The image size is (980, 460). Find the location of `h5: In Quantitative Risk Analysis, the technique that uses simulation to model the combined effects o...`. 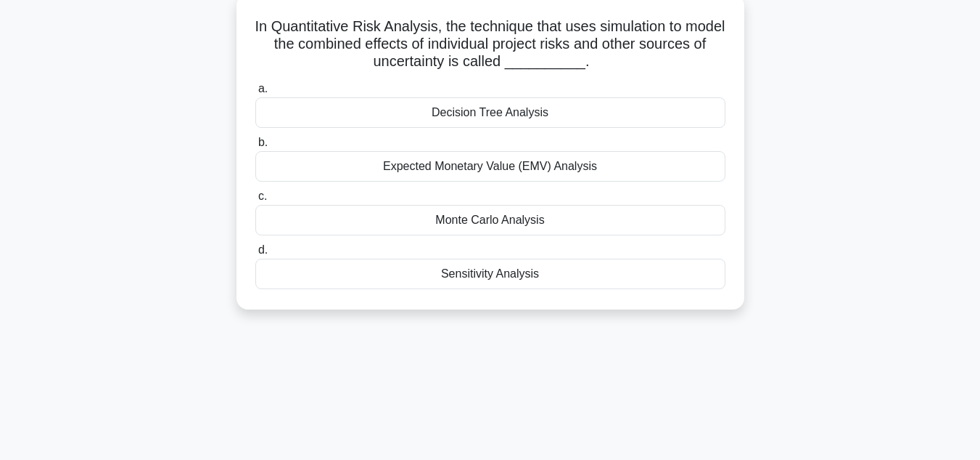

h5: In Quantitative Risk Analysis, the technique that uses simulation to model the combined effects o... is located at coordinates (491, 44).